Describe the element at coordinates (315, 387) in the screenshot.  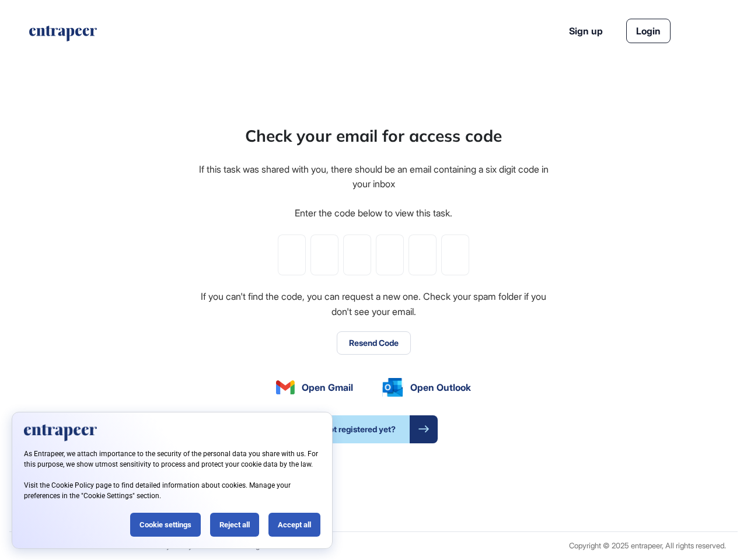
I see `a: Open Gmail` at that location.